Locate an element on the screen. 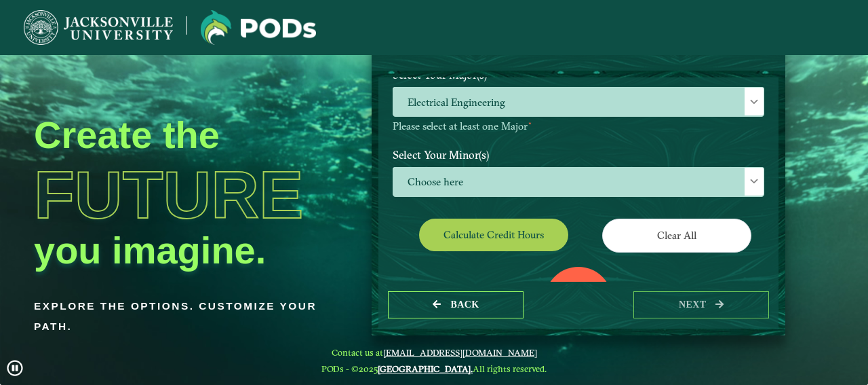 This screenshot has width=868, height=385. button: next is located at coordinates (701, 304).